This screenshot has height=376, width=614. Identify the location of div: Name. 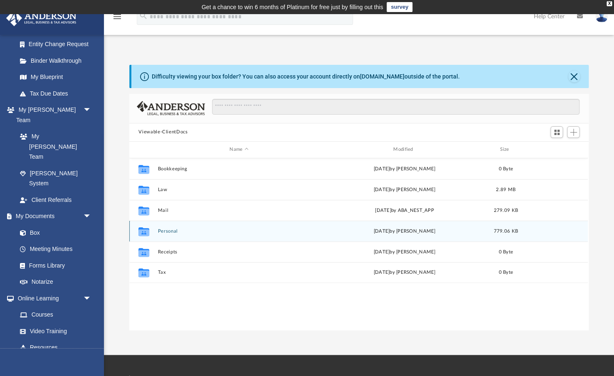
(239, 150).